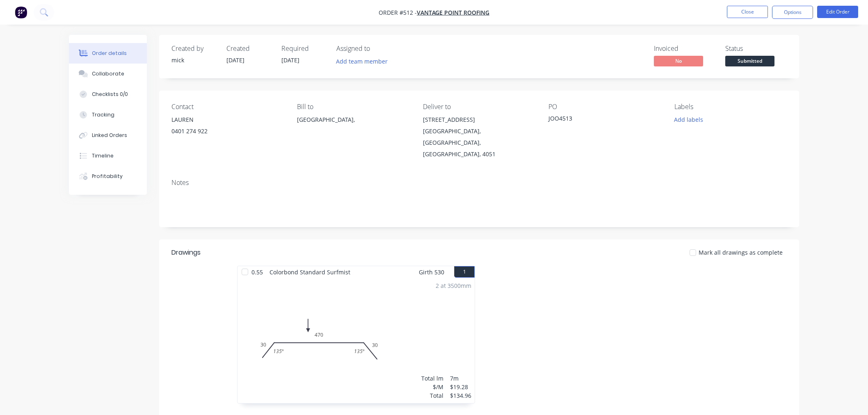 The image size is (868, 415). What do you see at coordinates (227, 131) in the screenshot?
I see `div: 0401 274 922` at bounding box center [227, 131].